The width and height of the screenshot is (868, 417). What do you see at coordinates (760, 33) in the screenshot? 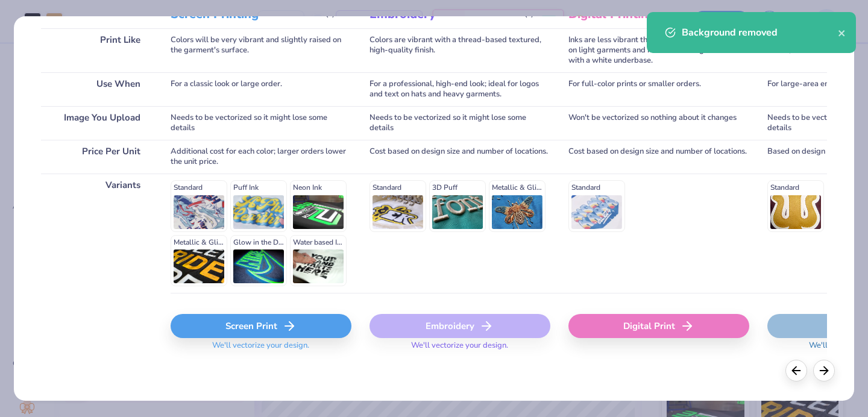
I see `div: Background removed` at bounding box center [760, 33].